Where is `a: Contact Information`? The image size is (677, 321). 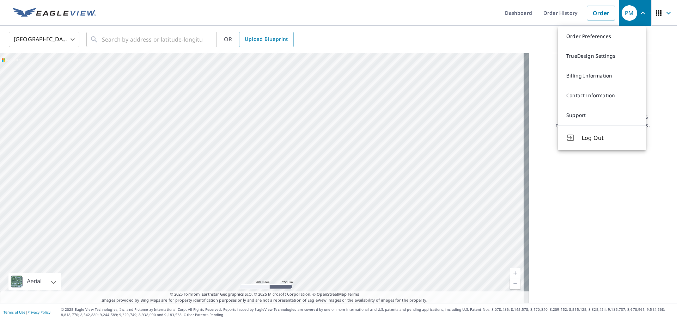 a: Contact Information is located at coordinates (602, 96).